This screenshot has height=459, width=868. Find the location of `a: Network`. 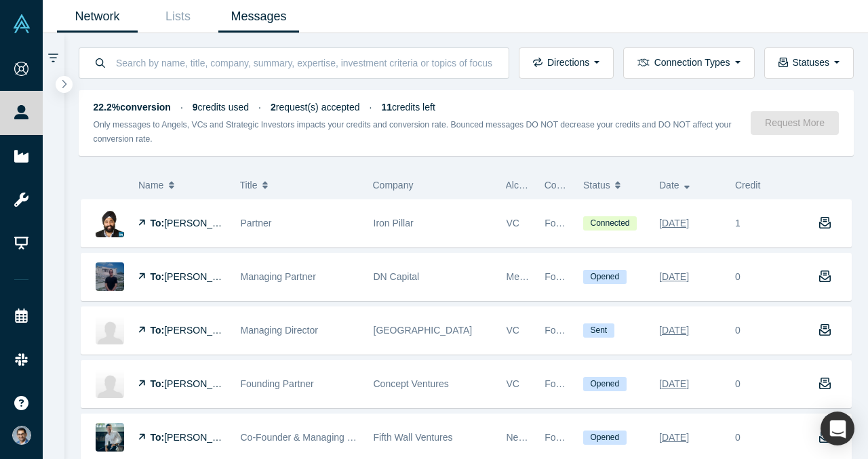

a: Network is located at coordinates (97, 16).